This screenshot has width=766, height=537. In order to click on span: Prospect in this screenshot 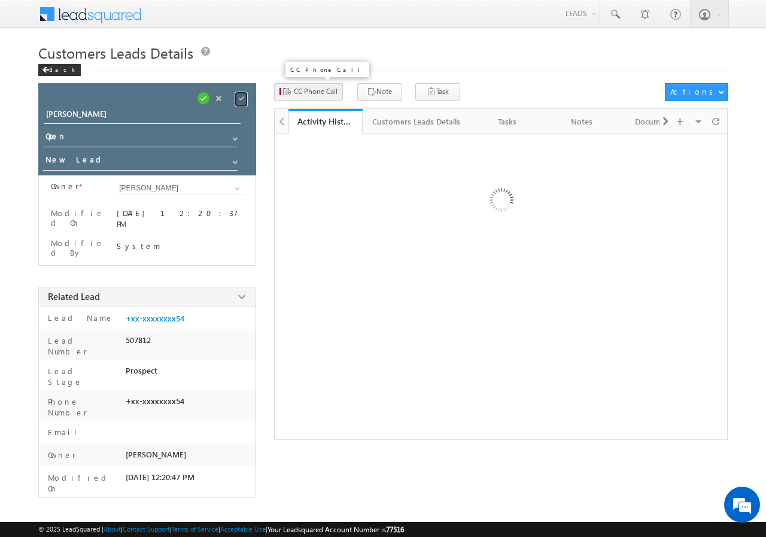, I will do `click(141, 370)`.